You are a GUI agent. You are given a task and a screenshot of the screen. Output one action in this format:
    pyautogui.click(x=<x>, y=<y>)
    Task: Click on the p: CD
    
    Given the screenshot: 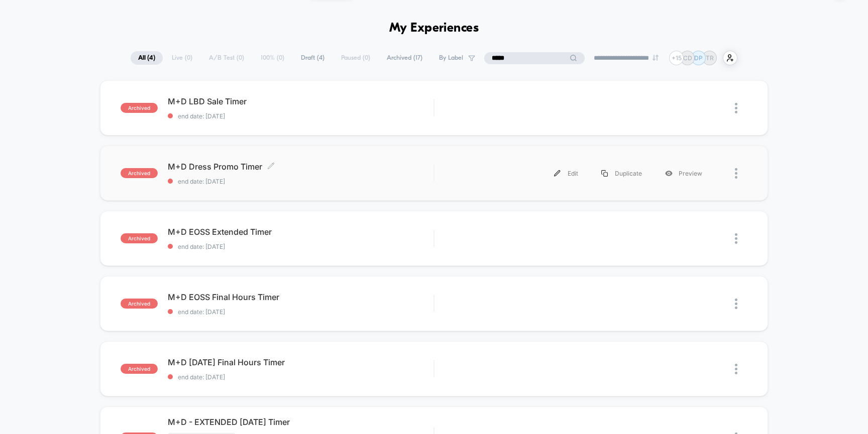 What is the action you would take?
    pyautogui.click(x=688, y=58)
    